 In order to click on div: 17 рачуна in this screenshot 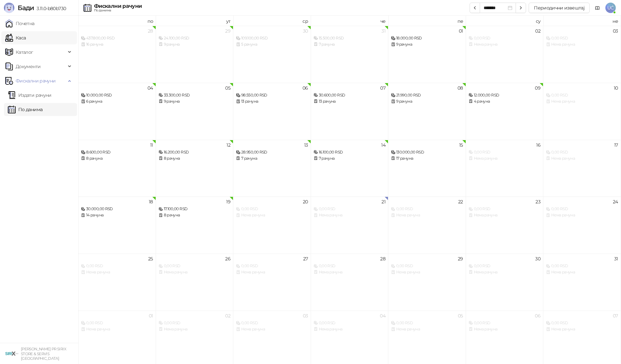, I will do `click(427, 158)`.